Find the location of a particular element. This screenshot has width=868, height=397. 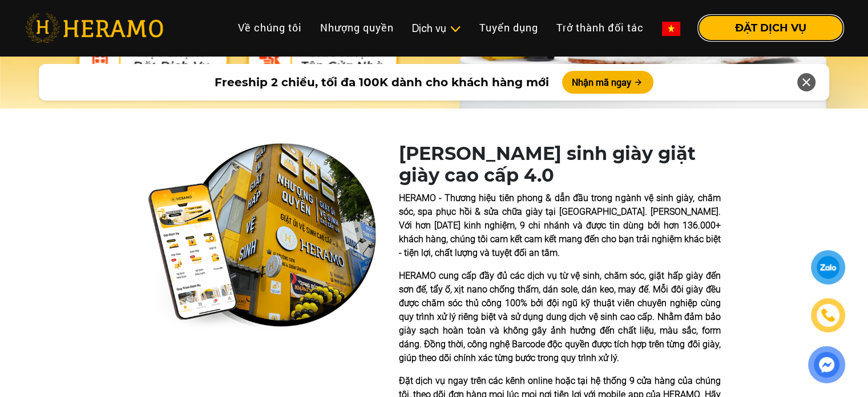

img: vn-flag.png is located at coordinates (672, 28).